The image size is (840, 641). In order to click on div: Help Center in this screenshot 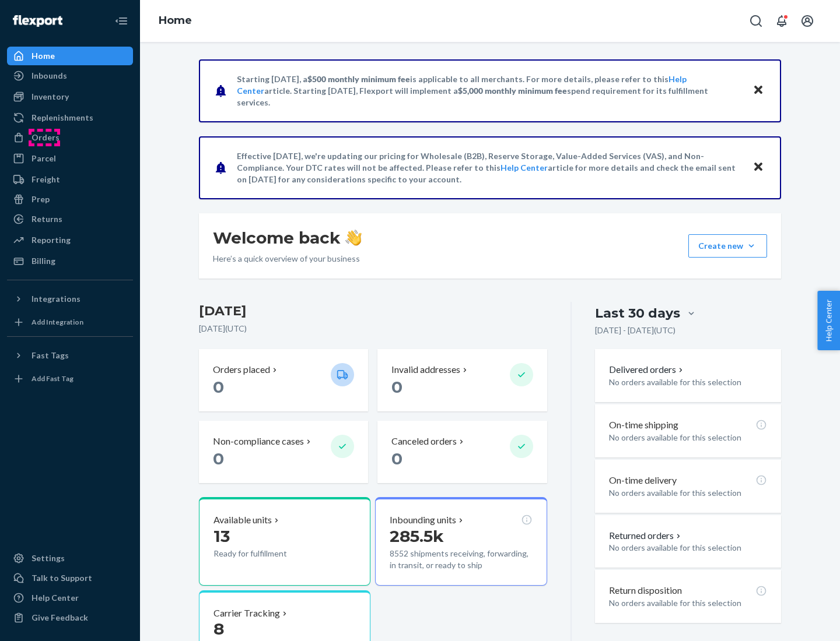, I will do `click(55, 598)`.